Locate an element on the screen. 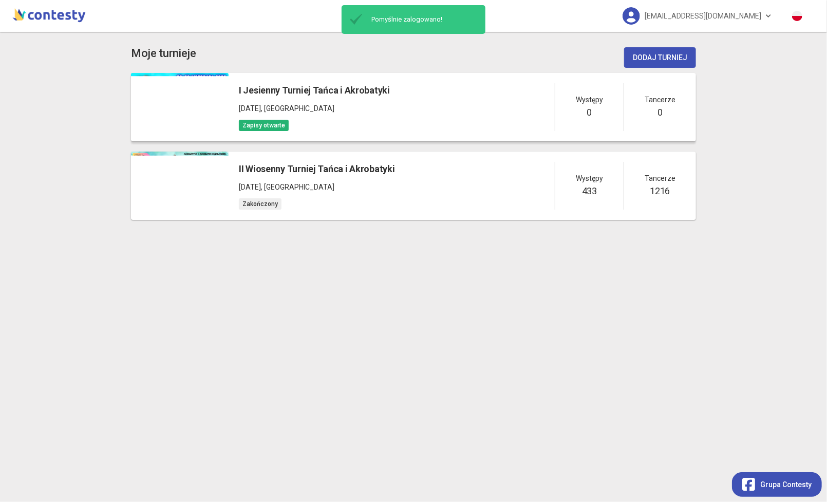 This screenshot has width=827, height=502. h5: 433 is located at coordinates (589, 191).